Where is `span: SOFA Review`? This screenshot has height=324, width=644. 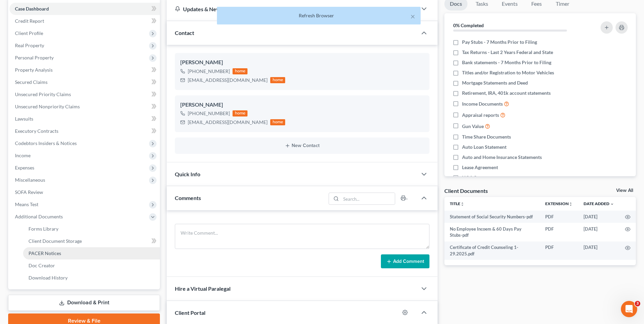 span: SOFA Review is located at coordinates (29, 192).